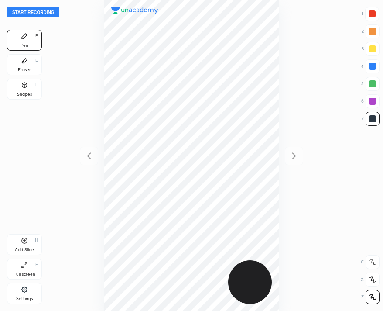  I want to click on div: 1, so click(370, 14).